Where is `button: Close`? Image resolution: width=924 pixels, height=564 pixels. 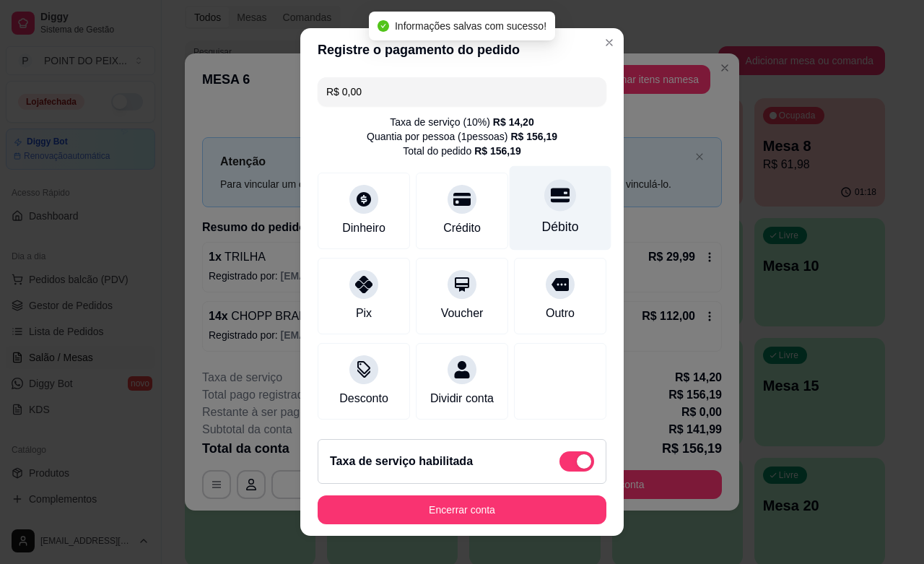
button: Close is located at coordinates (610, 43).